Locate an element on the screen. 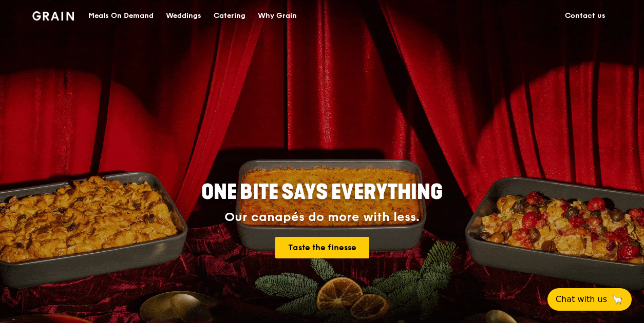 This screenshot has height=323, width=644. img: Grain is located at coordinates (53, 16).